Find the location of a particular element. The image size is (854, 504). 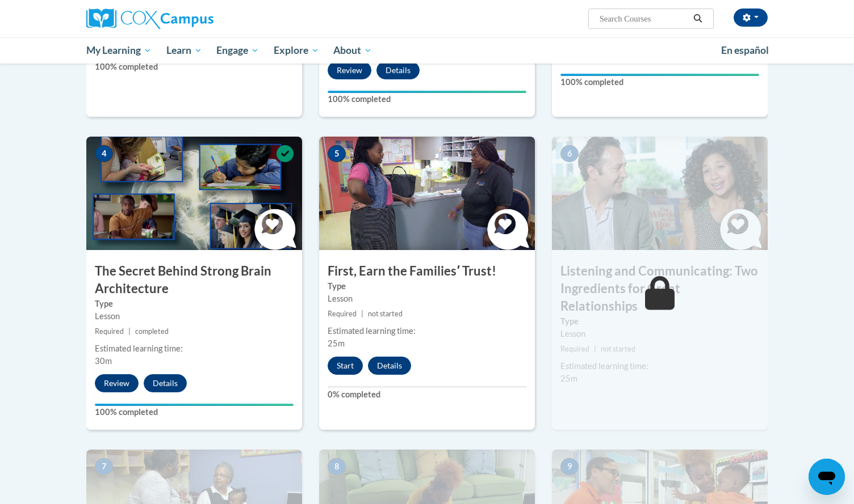

a: En español is located at coordinates (745, 50).